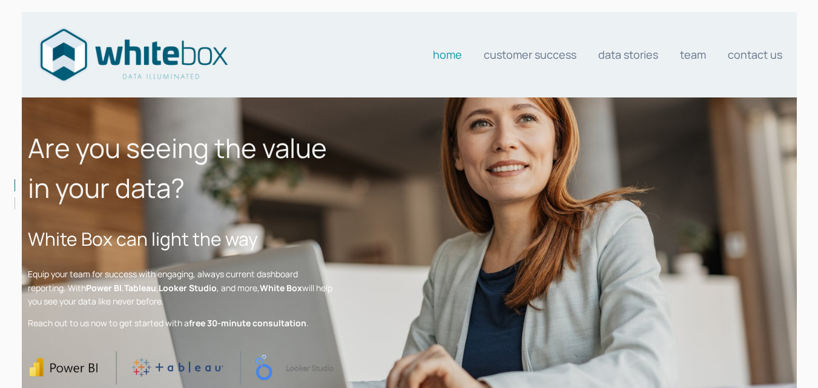 This screenshot has width=818, height=388. I want to click on strong: Looker Studio, so click(188, 287).